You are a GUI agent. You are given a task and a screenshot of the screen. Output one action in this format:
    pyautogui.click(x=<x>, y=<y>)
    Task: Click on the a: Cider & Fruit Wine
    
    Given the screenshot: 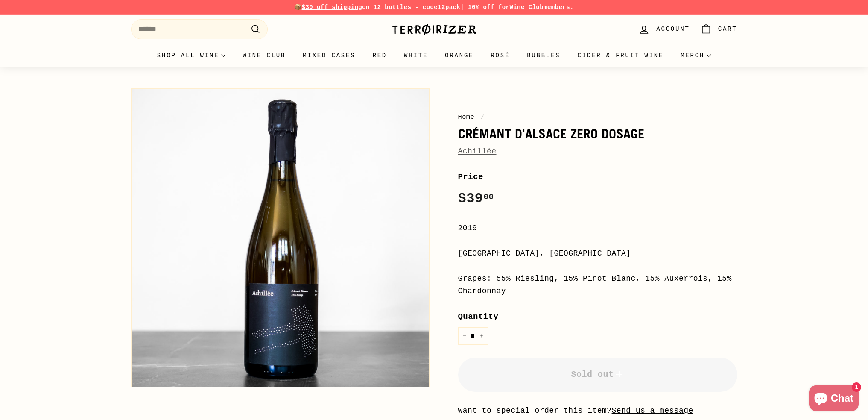 What is the action you would take?
    pyautogui.click(x=621, y=56)
    